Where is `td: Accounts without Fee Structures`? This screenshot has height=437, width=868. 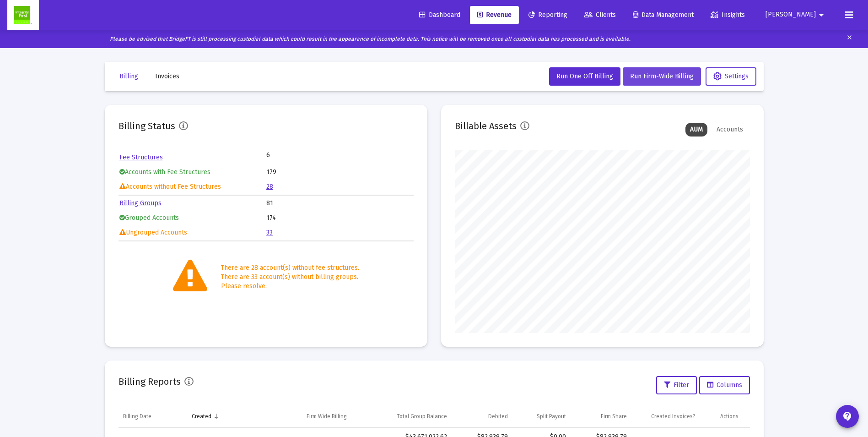 td: Accounts without Fee Structures is located at coordinates (193, 187).